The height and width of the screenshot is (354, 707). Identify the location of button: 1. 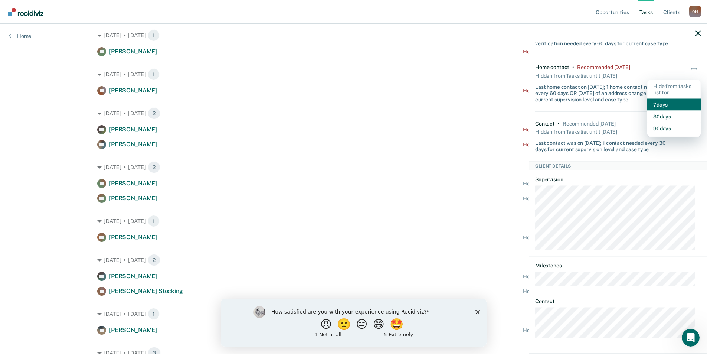
(106, 26).